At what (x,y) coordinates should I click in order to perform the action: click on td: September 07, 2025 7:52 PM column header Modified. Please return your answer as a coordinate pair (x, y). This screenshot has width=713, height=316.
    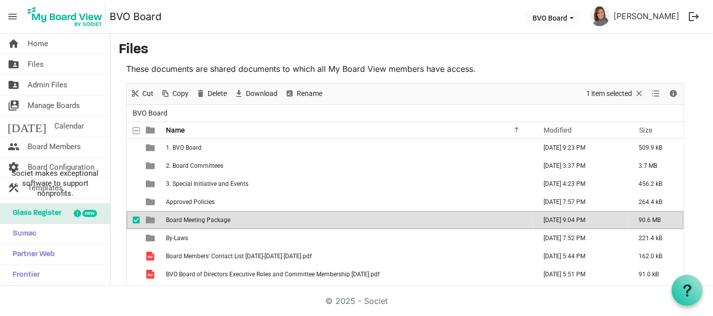
    Looking at the image, I should click on (581, 238).